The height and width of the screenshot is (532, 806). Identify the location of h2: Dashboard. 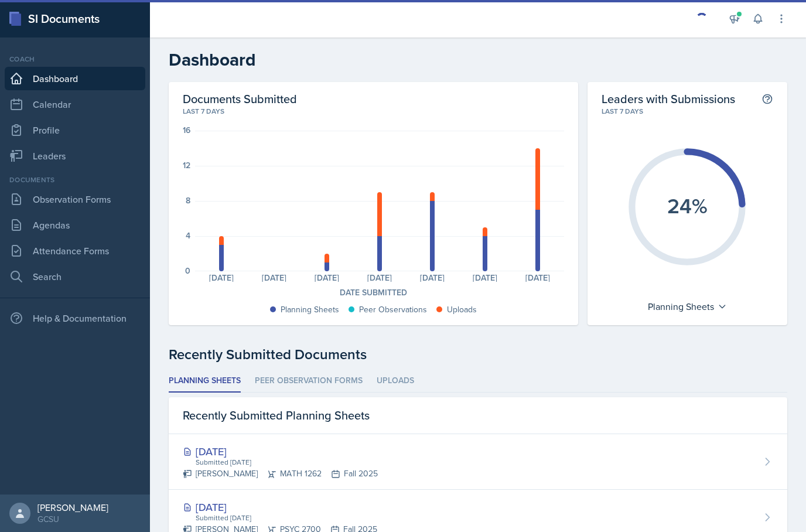
(478, 60).